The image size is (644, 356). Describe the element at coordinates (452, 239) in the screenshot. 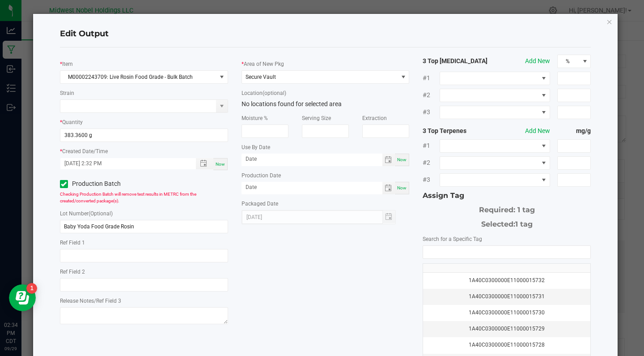

I see `label: Search for a Specific Tag` at that location.